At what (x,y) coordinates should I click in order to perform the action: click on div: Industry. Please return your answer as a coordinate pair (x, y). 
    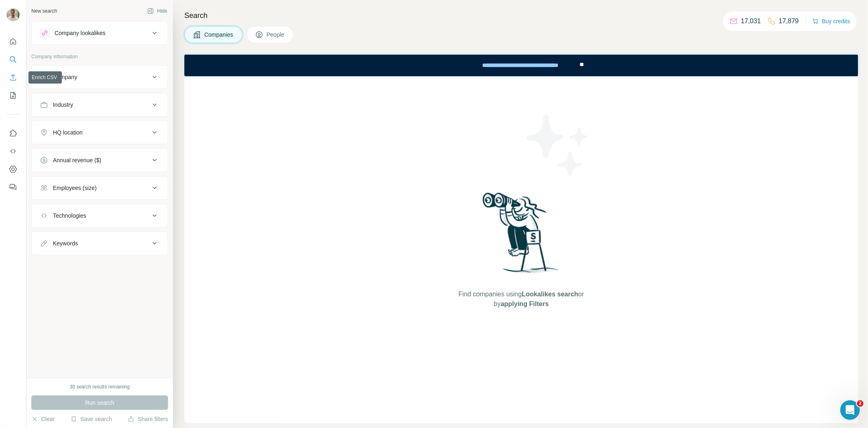
    Looking at the image, I should click on (63, 105).